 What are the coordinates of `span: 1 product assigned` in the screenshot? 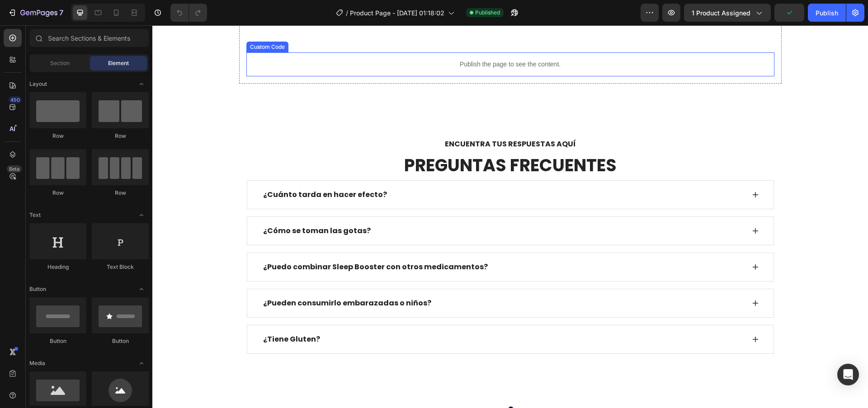 It's located at (721, 13).